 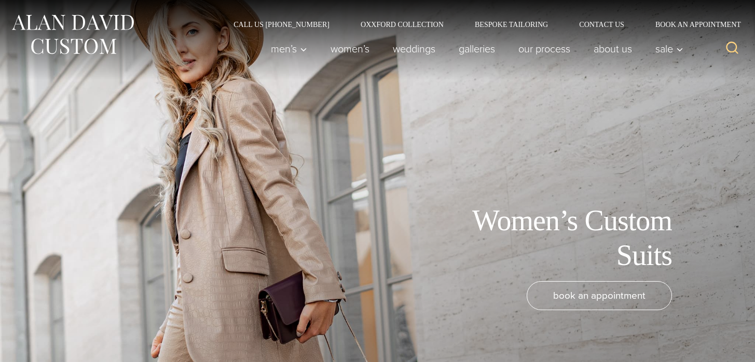 I want to click on a: book an appointment, so click(x=599, y=296).